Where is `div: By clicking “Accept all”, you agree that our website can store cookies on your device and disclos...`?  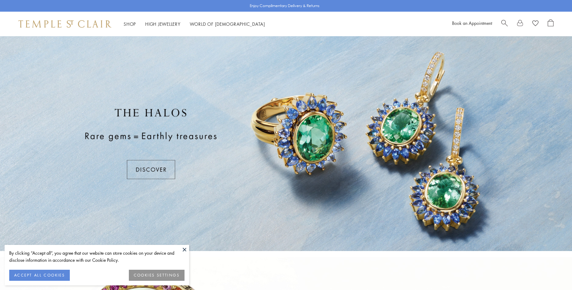
div: By clicking “Accept all”, you agree that our website can store cookies on your device and disclos... is located at coordinates (97, 257).